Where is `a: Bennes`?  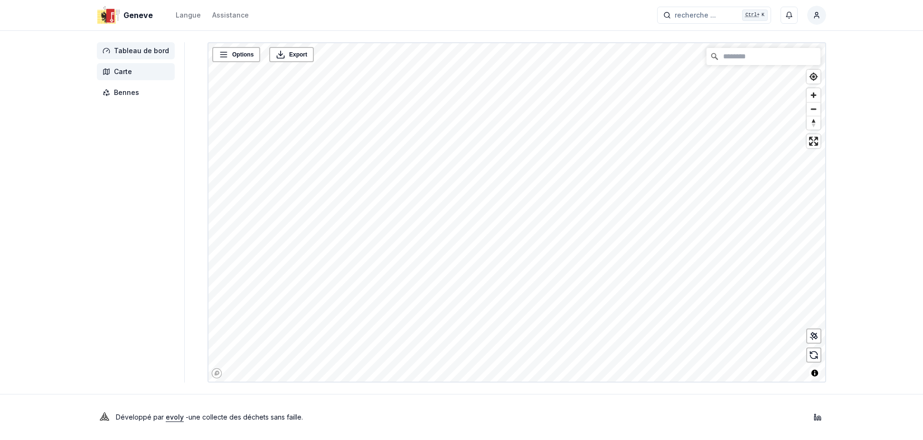 a: Bennes is located at coordinates (138, 93).